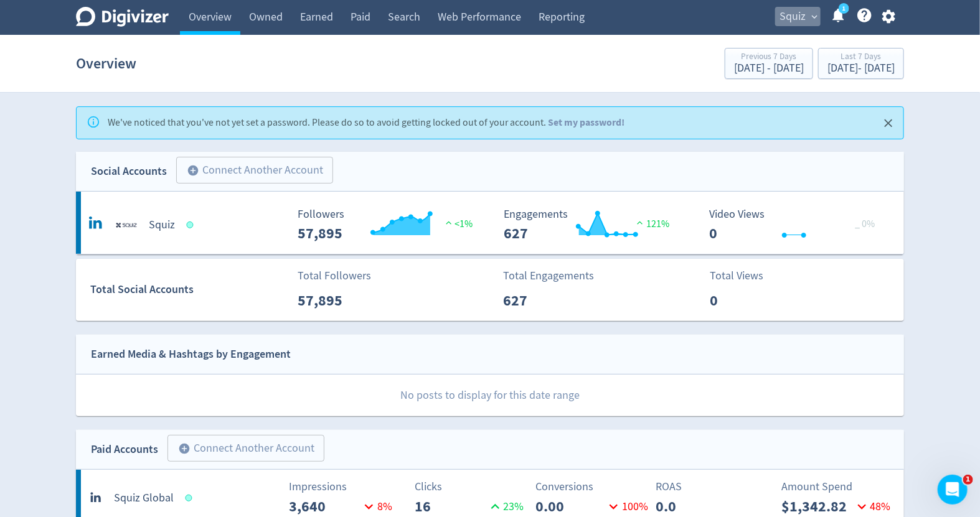 The width and height of the screenshot is (980, 517). What do you see at coordinates (843, 8) in the screenshot?
I see `a: 1` at bounding box center [843, 8].